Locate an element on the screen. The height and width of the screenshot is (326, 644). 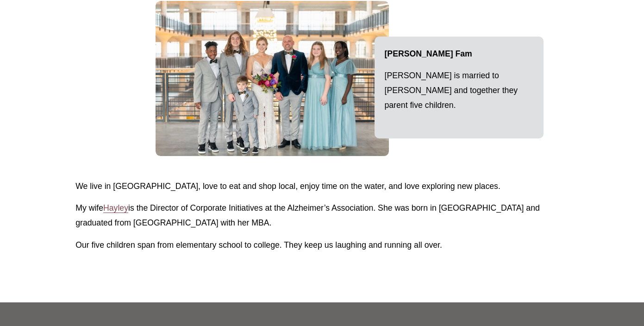
span: Hayley is located at coordinates (116, 208).